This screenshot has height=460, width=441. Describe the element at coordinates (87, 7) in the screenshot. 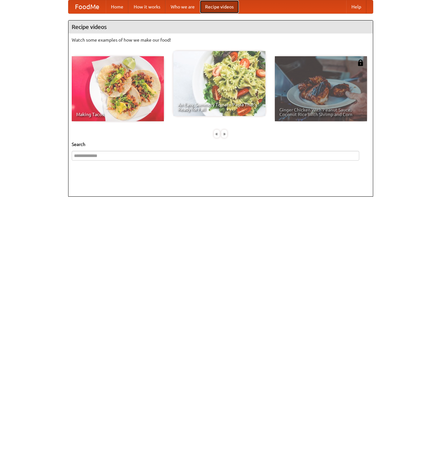

I see `a: FoodMe` at that location.